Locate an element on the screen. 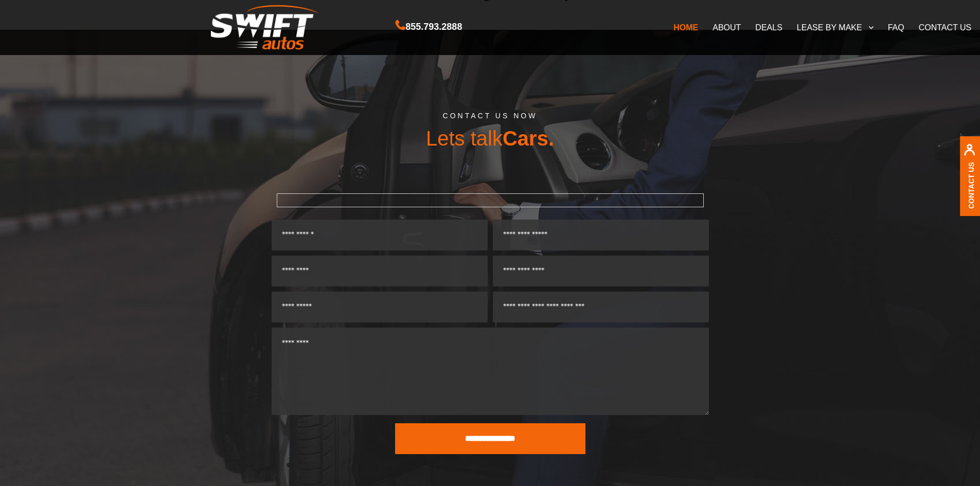  a: LEASE BY MAKE is located at coordinates (835, 27).